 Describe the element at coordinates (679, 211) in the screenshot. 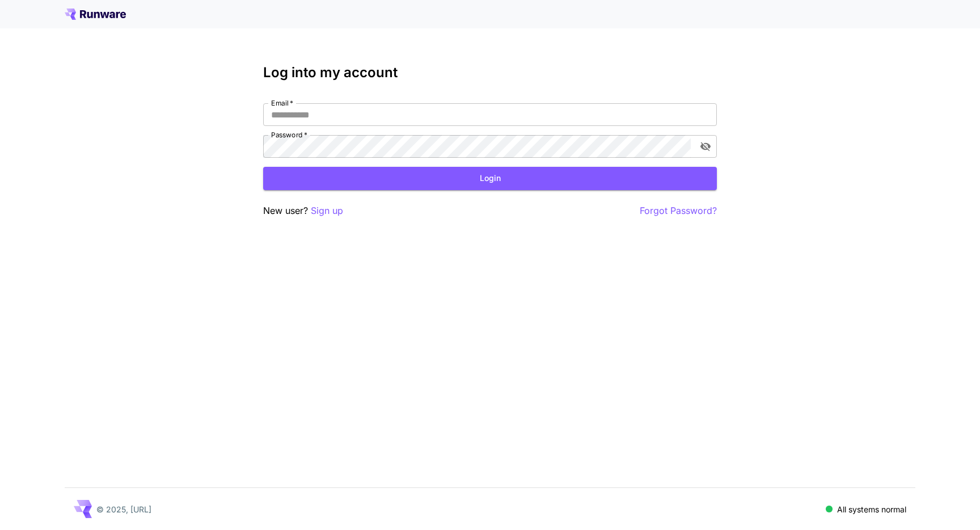

I see `button: Forgot Password?` at that location.